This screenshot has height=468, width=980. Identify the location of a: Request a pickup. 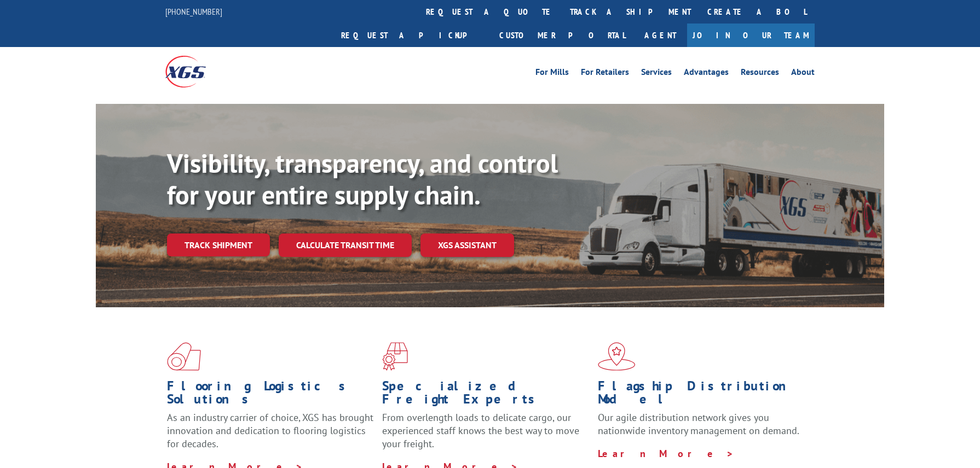
(412, 35).